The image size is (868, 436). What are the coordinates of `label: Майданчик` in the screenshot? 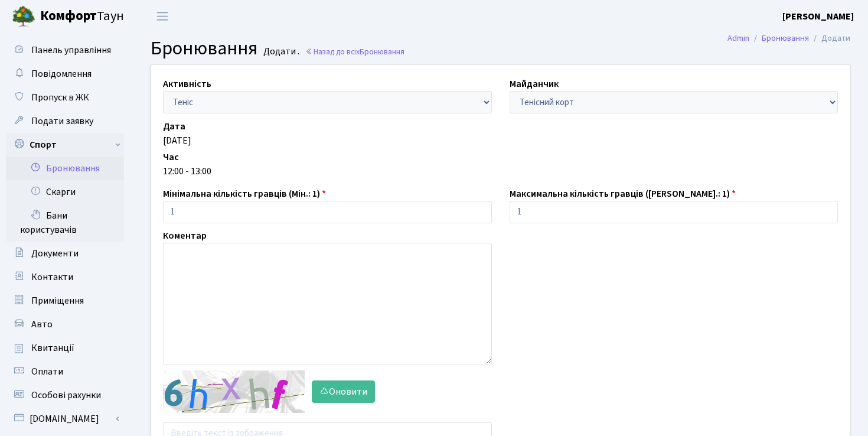 It's located at (534, 84).